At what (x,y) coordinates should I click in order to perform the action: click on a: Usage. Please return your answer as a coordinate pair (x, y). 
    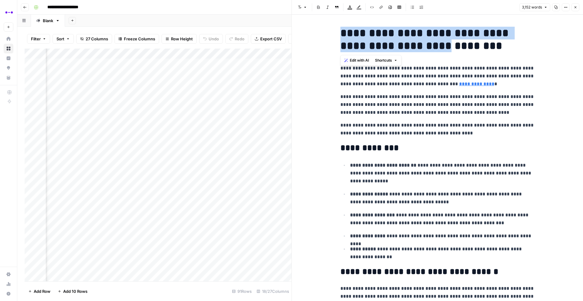
    Looking at the image, I should click on (9, 284).